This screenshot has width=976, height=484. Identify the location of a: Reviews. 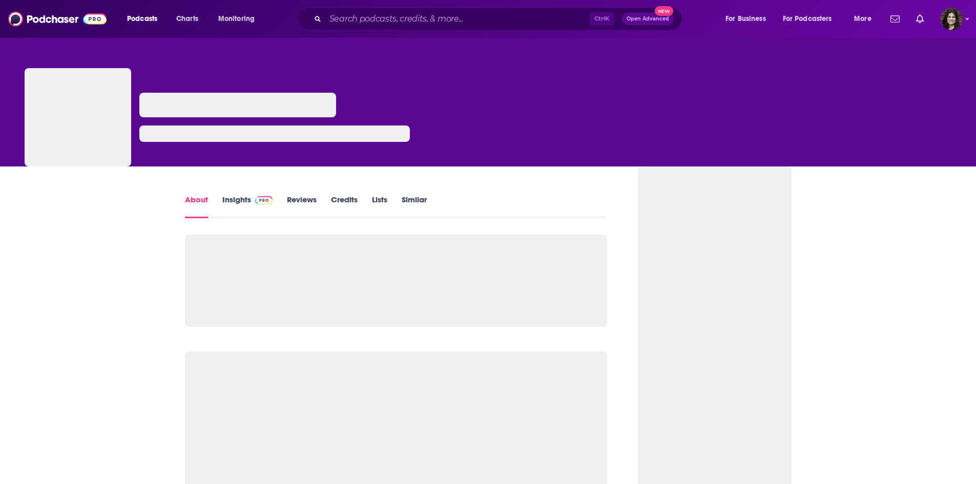
(302, 207).